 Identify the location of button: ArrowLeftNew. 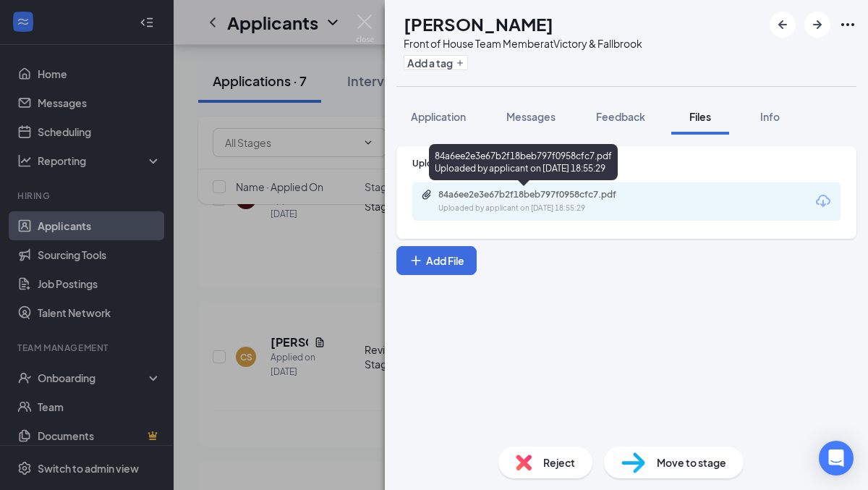
(783, 24).